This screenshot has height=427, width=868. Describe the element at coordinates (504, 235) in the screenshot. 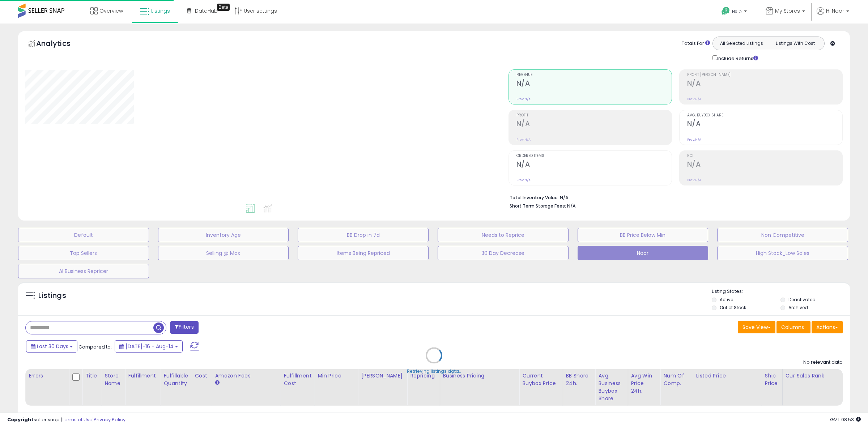

I see `button: Needs to Reprice` at that location.